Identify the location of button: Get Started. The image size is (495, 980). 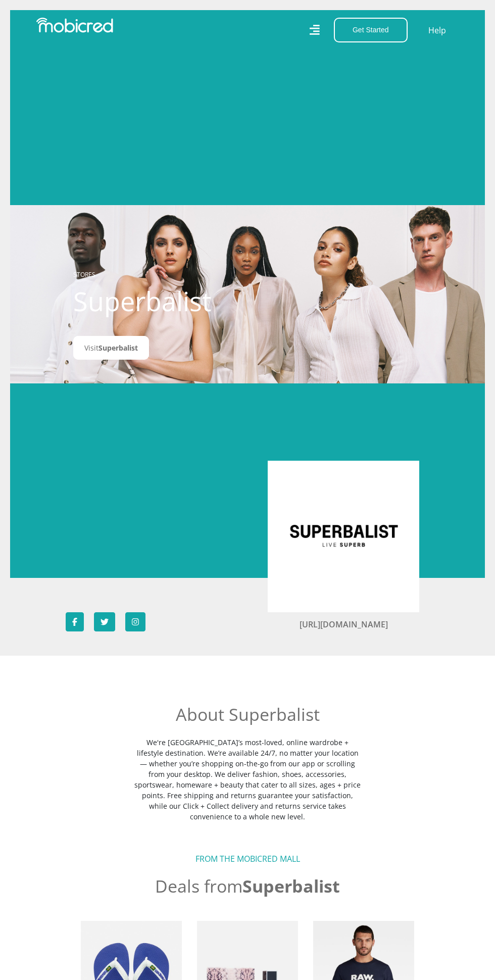
(371, 30).